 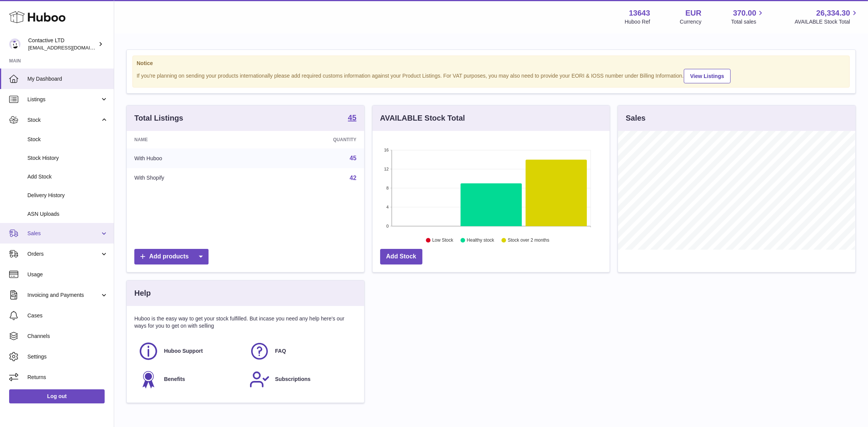 What do you see at coordinates (190, 379) in the screenshot?
I see `a: Benefits` at bounding box center [190, 379].